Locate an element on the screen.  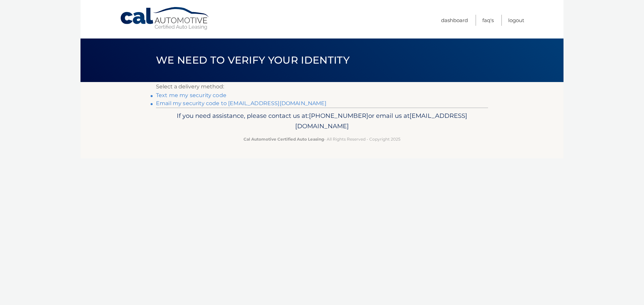
p: If you need assistance, please contact us at: or email us at is located at coordinates (322, 121).